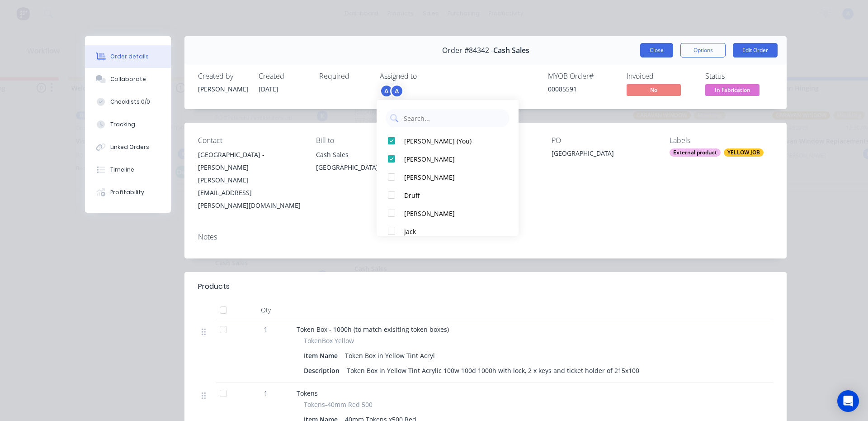 The image size is (868, 421). Describe the element at coordinates (447, 195) in the screenshot. I see `button: Druff` at that location.